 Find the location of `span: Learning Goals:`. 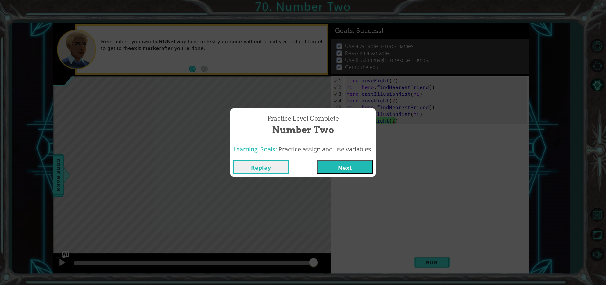

span: Learning Goals: is located at coordinates (255, 149).